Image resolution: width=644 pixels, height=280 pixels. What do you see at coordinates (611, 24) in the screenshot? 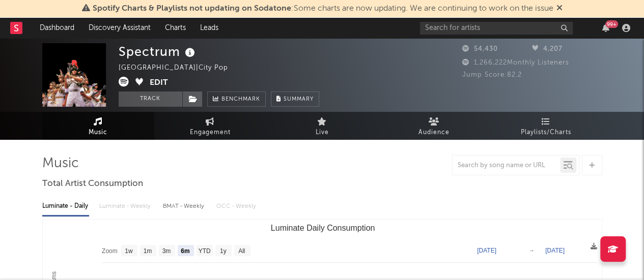
I see `div: 99 +` at bounding box center [611, 24].